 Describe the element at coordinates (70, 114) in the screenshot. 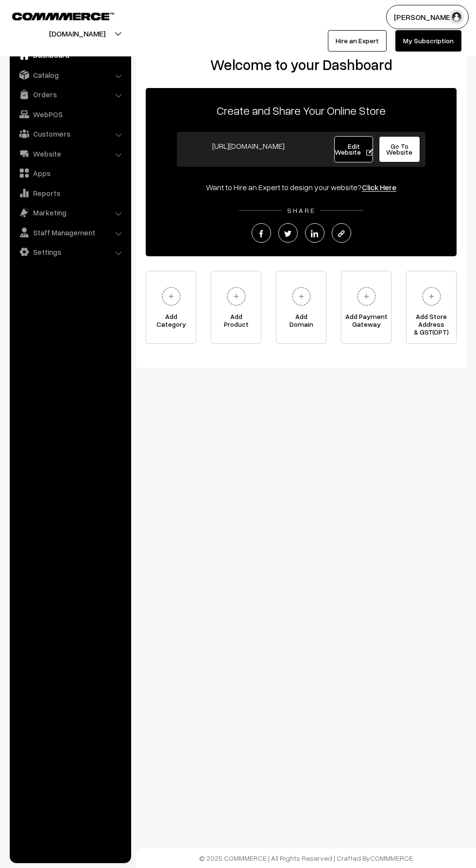

I see `a: WebPOS` at that location.